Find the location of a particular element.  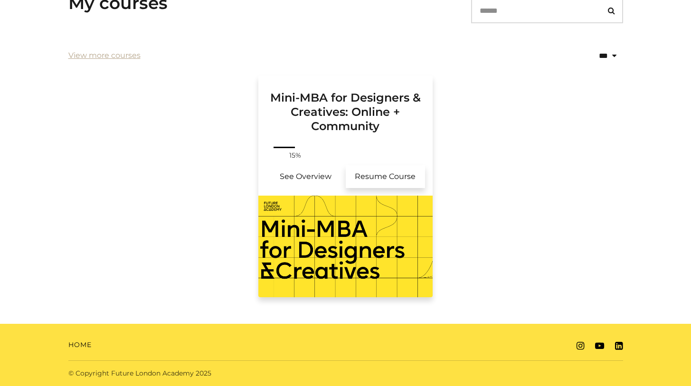

a: Mini-MBA for Designers & Creatives: Online + Community is located at coordinates (346, 110).